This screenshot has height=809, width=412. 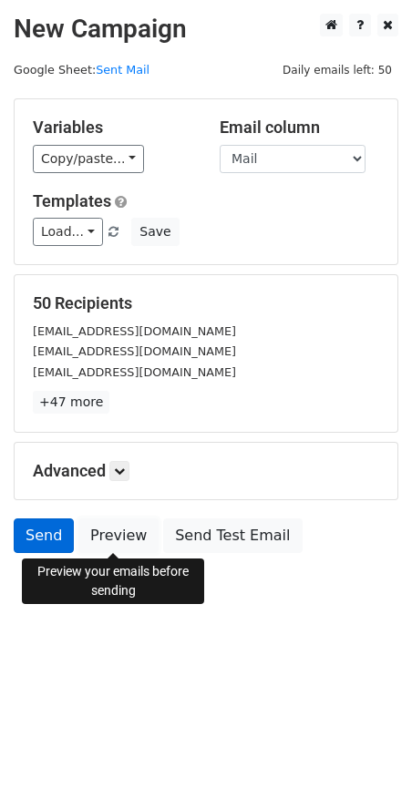 What do you see at coordinates (366, 766) in the screenshot?
I see `div: 聊天小工具` at bounding box center [366, 766].